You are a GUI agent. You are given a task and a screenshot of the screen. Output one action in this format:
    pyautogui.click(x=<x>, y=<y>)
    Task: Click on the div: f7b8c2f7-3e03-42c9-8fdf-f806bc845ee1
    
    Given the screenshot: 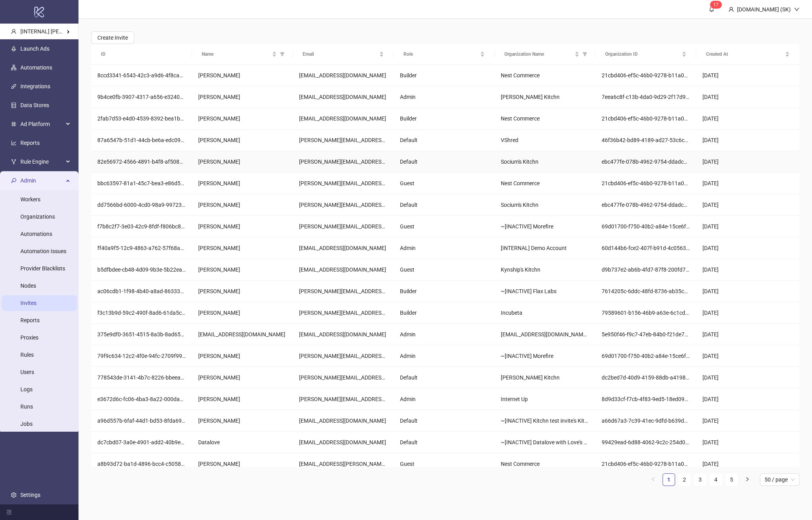 What is the action you would take?
    pyautogui.click(x=141, y=226)
    